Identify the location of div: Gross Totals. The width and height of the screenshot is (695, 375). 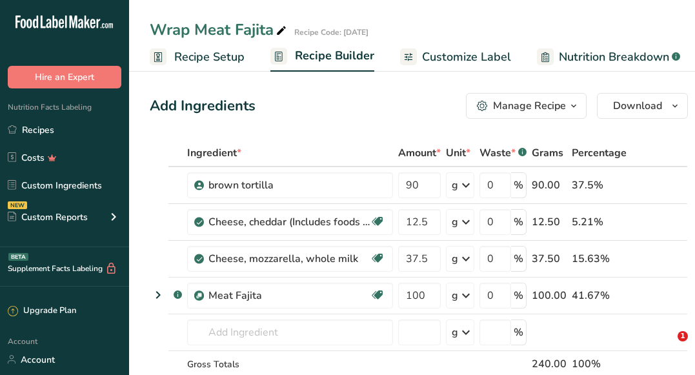
(290, 364).